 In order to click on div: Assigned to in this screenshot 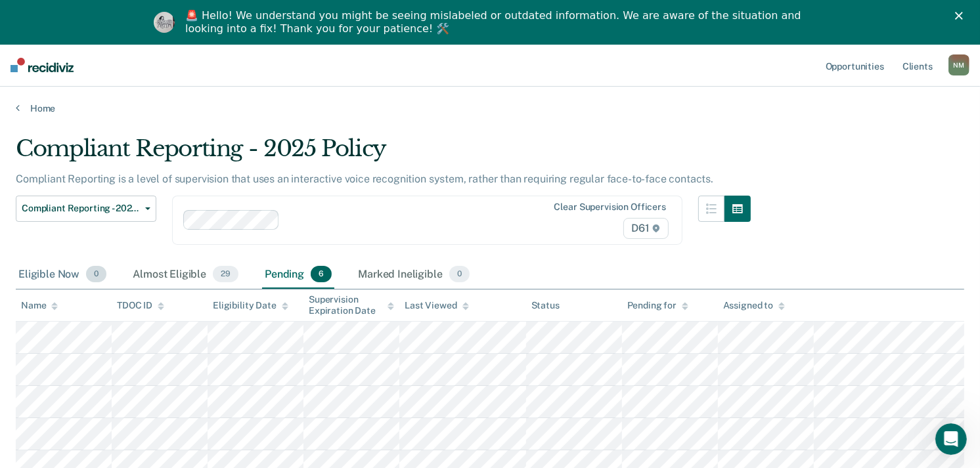, I will do `click(754, 305)`.